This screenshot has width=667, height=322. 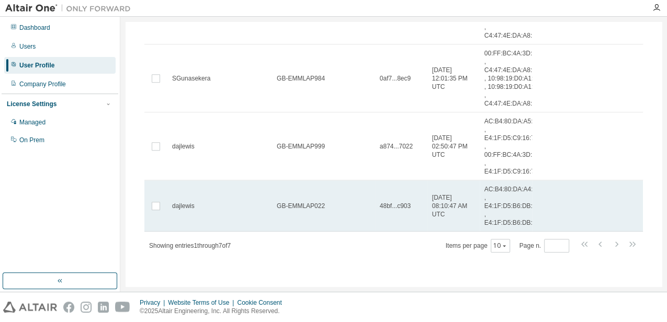 I want to click on span: 0af7...8ec9, so click(x=395, y=78).